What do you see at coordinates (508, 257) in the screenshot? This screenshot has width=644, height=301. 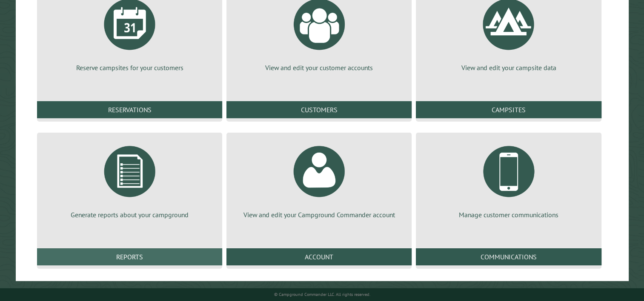 I see `a: Communications` at bounding box center [508, 257].